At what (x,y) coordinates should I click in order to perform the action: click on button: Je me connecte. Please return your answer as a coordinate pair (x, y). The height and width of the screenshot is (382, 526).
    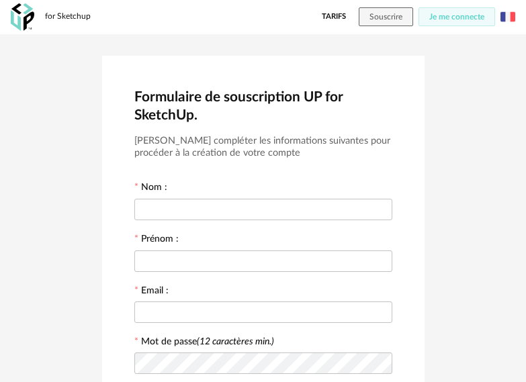
    Looking at the image, I should click on (456, 17).